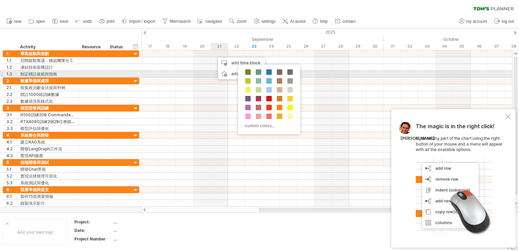 This screenshot has height=251, width=519. I want to click on span: undo, so click(87, 21).